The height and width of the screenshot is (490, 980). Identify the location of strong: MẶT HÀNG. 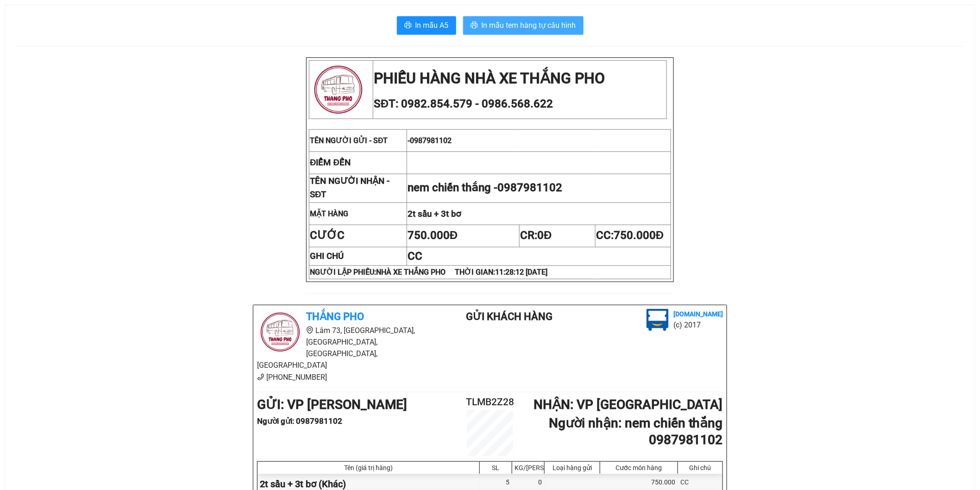
(329, 213).